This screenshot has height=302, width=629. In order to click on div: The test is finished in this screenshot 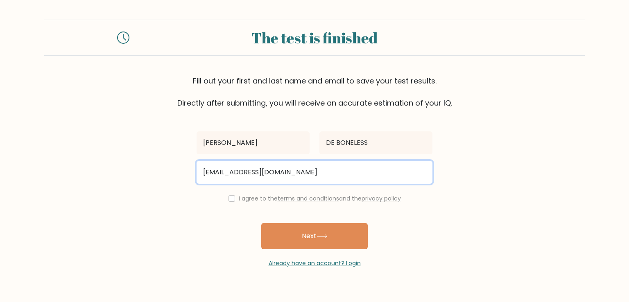, I will do `click(314, 38)`.